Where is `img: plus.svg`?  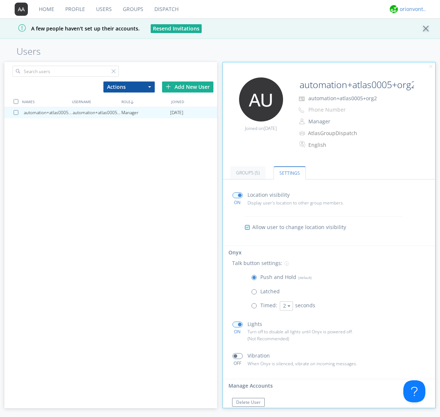
img: plus.svg is located at coordinates (168, 87).